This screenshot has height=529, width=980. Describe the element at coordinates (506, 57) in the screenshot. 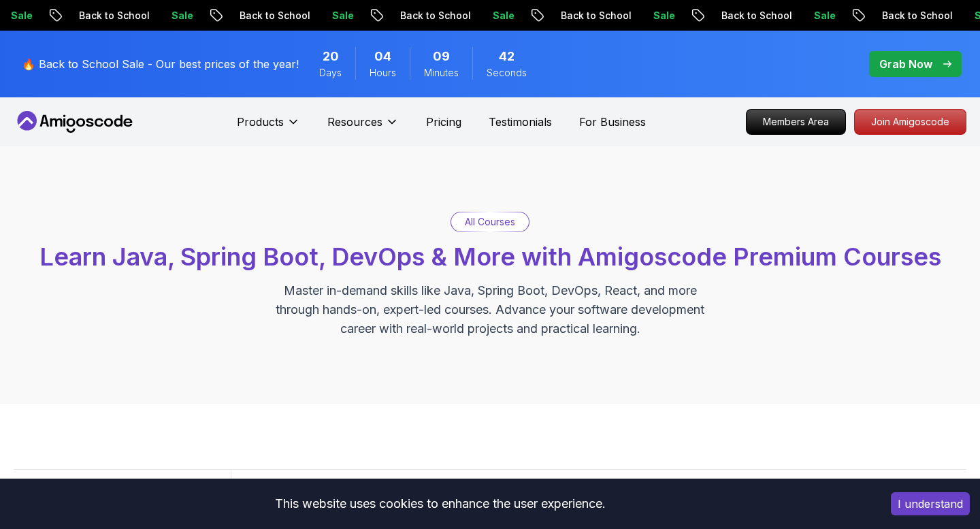

I see `span: 42 Seconds` at that location.